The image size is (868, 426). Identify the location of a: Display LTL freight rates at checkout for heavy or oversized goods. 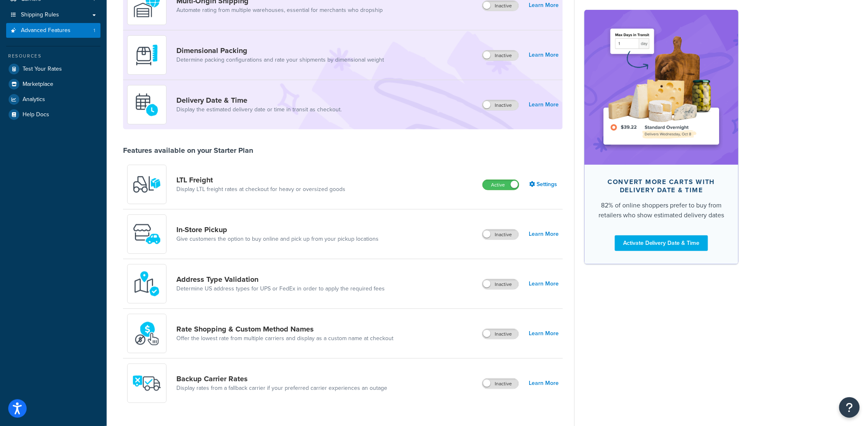
(261, 189).